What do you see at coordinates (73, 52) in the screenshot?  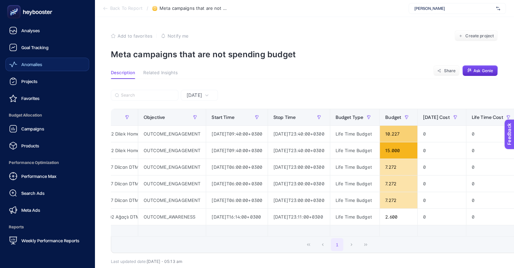 I see `a: Contact us` at bounding box center [73, 52].